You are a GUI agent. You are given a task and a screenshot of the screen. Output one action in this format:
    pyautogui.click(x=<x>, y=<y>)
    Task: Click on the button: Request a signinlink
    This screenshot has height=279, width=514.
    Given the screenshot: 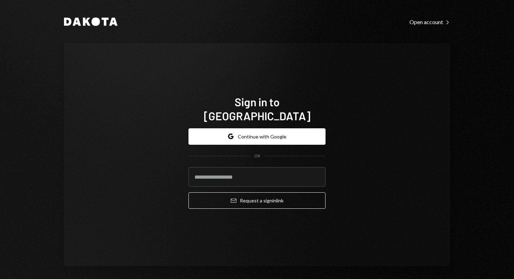 What is the action you would take?
    pyautogui.click(x=257, y=200)
    